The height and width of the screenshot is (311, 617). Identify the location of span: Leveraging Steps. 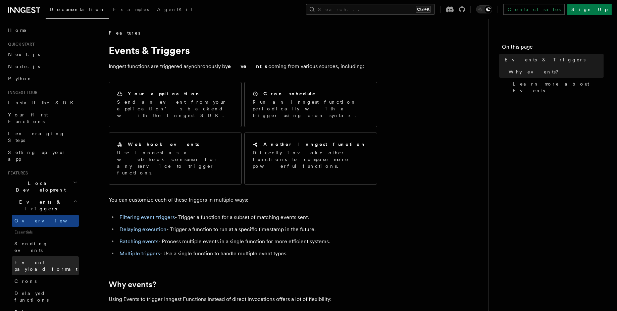
(36, 137).